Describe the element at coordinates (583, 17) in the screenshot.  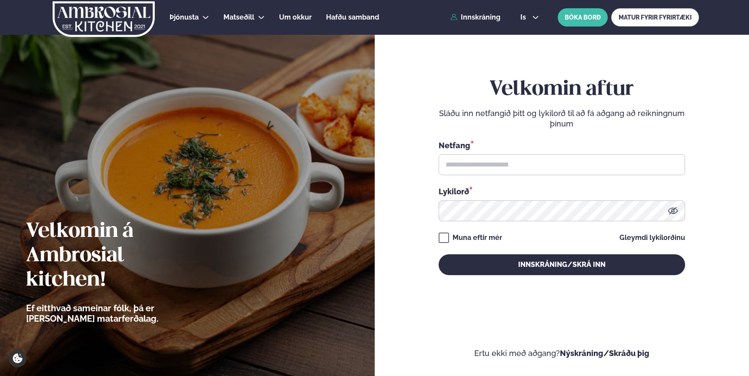
I see `button: BÓKA BORÐ` at that location.